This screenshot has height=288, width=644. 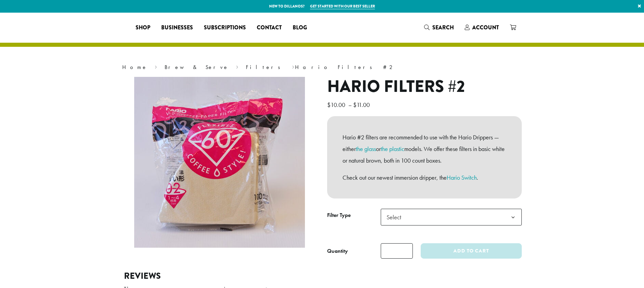 What do you see at coordinates (225, 28) in the screenshot?
I see `span: Subscriptions` at bounding box center [225, 28].